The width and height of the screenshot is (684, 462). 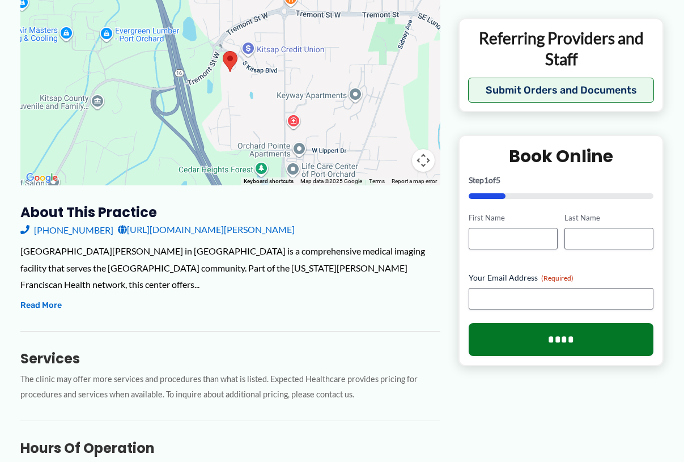 What do you see at coordinates (486, 180) in the screenshot?
I see `span: 1` at bounding box center [486, 180].